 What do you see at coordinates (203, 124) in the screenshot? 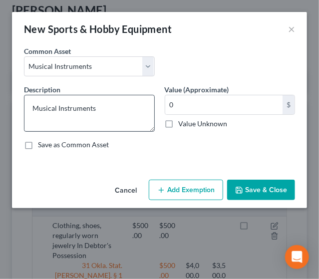
I see `label: Value Unknown` at bounding box center [203, 124].